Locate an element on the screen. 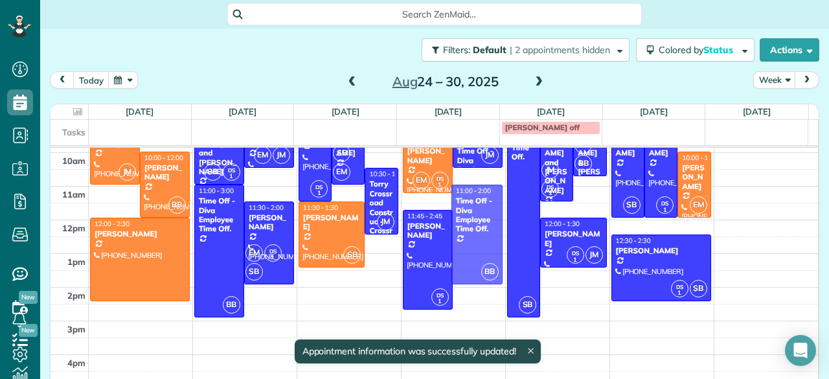 The width and height of the screenshot is (829, 379). div: Torry Crossroad Construc - Crossroad Contruction is located at coordinates (381, 221).